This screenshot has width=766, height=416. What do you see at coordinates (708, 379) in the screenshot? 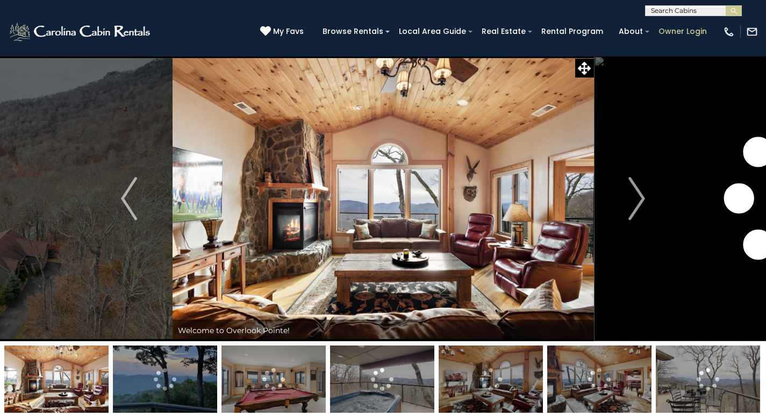
I see `img: 163476991` at bounding box center [708, 379].